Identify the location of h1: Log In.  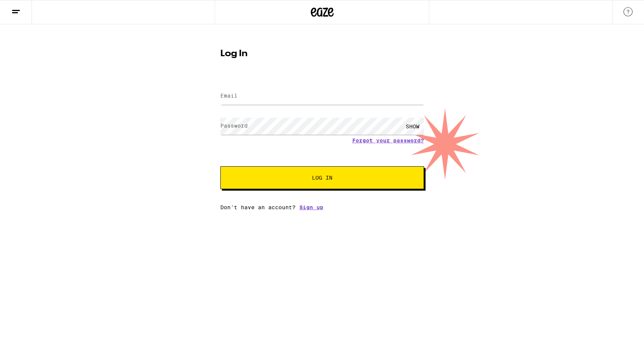
(322, 54).